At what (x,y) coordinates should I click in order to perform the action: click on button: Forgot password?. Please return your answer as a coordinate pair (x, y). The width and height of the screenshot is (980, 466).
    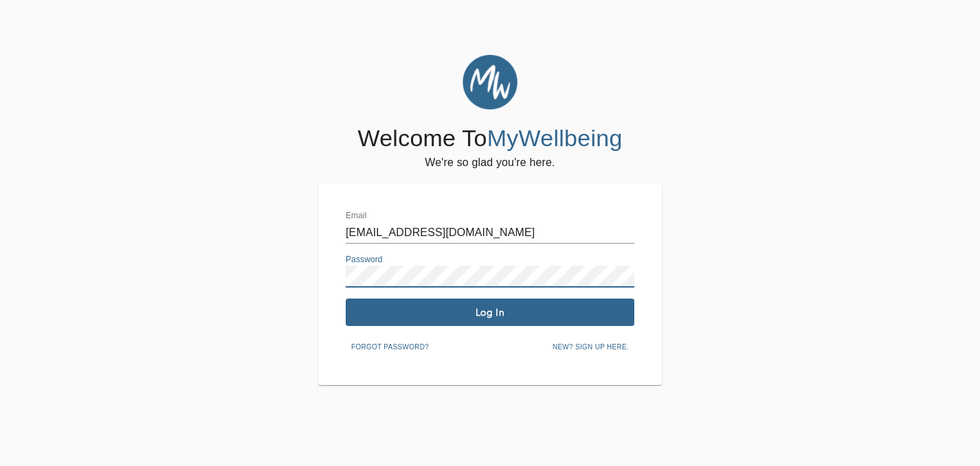
    Looking at the image, I should click on (390, 347).